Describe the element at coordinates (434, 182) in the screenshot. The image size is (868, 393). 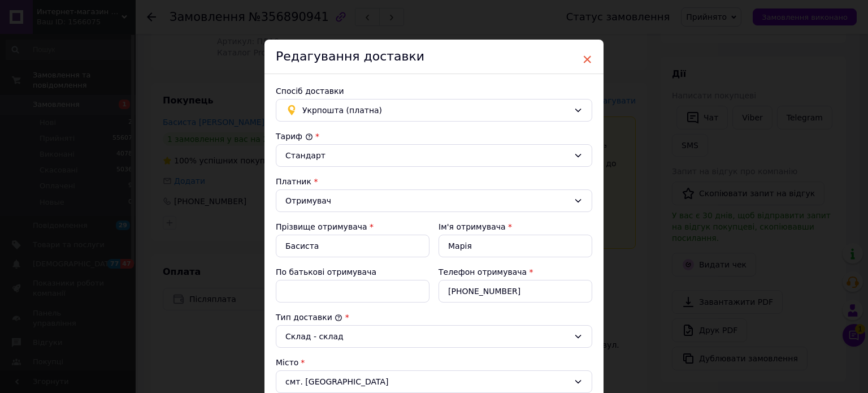
I see `div: Платник` at that location.